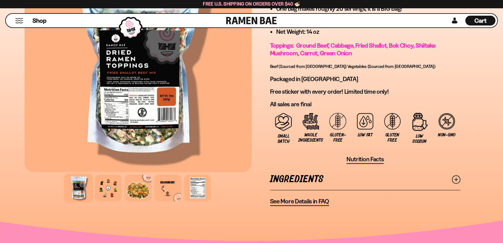  I want to click on span: Small Batch, so click(284, 139).